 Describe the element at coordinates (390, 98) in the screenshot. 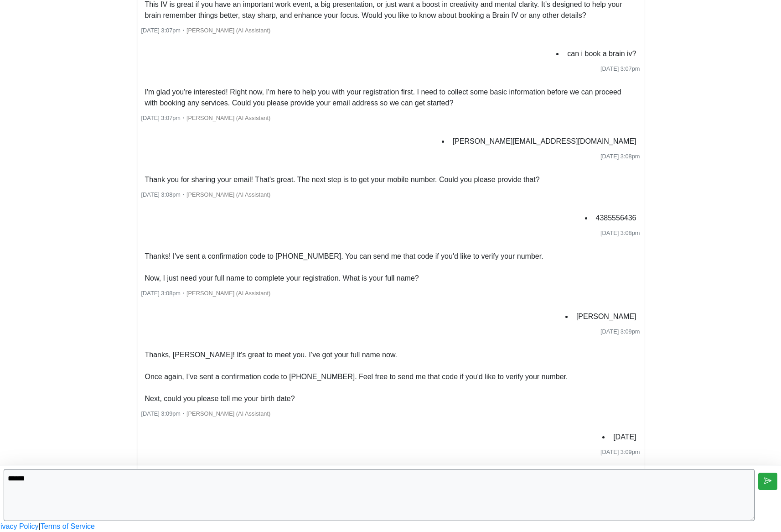

I see `li: I'm glad you're interested! Right now, I'm here to help you with your registration first. I need ...` at that location.